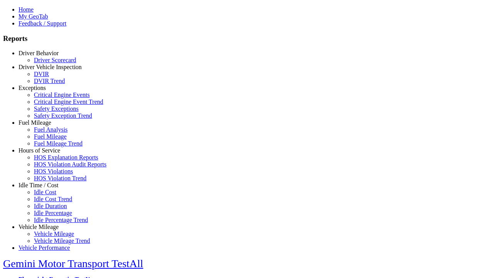 This screenshot has height=278, width=493. What do you see at coordinates (62, 94) in the screenshot?
I see `a: Critical Engine Events` at bounding box center [62, 94].